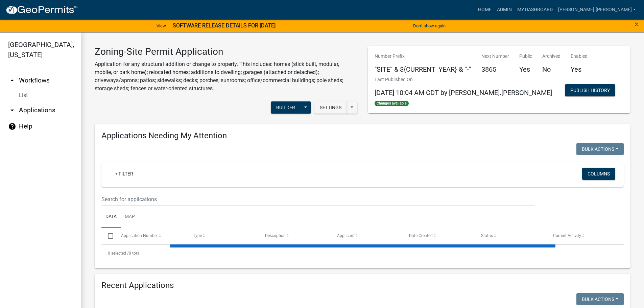 The image size is (644, 308). What do you see at coordinates (12, 110) in the screenshot?
I see `i: arrow_drop_down` at bounding box center [12, 110].